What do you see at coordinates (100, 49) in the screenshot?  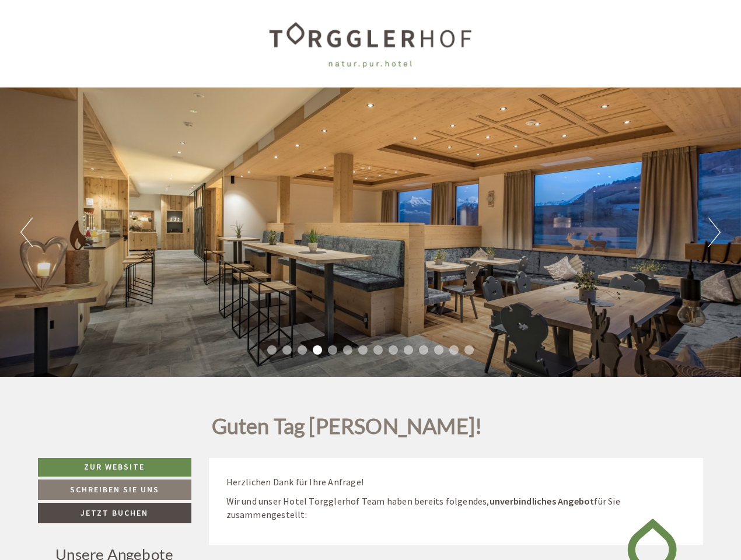 I see `div: Guten Tag, wie können wir Ihnen helfen?` at bounding box center [100, 49].